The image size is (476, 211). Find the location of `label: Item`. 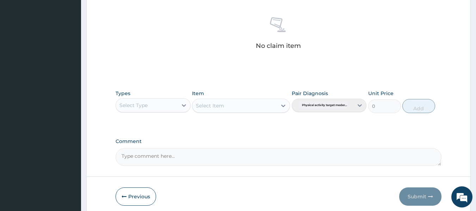

label: Item is located at coordinates (198, 93).